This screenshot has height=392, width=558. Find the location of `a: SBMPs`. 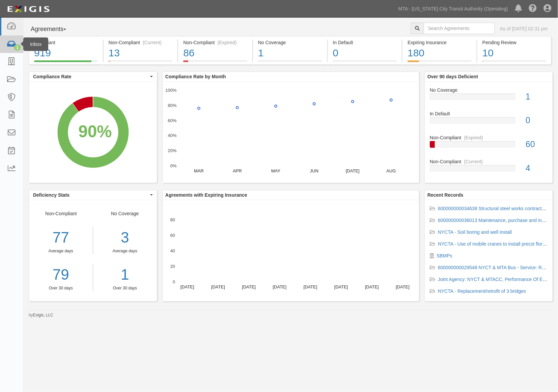

a: SBMPs is located at coordinates (444, 256).